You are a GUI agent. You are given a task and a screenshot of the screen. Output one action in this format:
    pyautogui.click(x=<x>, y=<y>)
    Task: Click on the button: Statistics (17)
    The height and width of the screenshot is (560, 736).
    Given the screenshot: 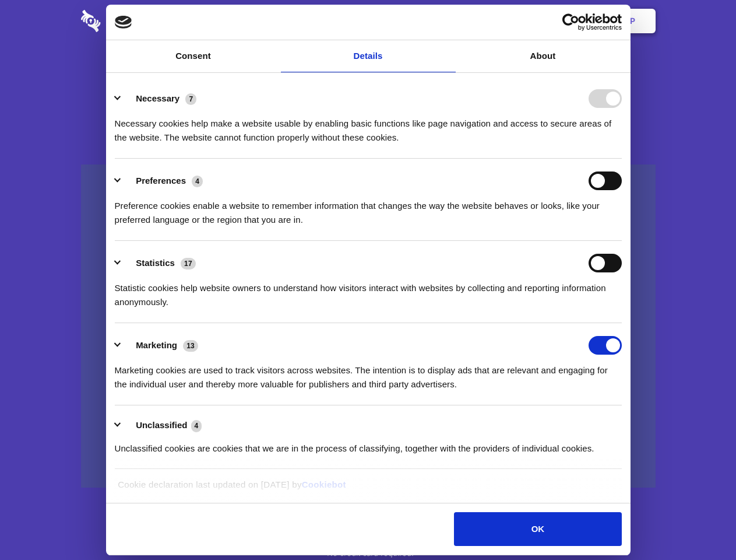 What is the action you would take?
    pyautogui.click(x=159, y=263)
    